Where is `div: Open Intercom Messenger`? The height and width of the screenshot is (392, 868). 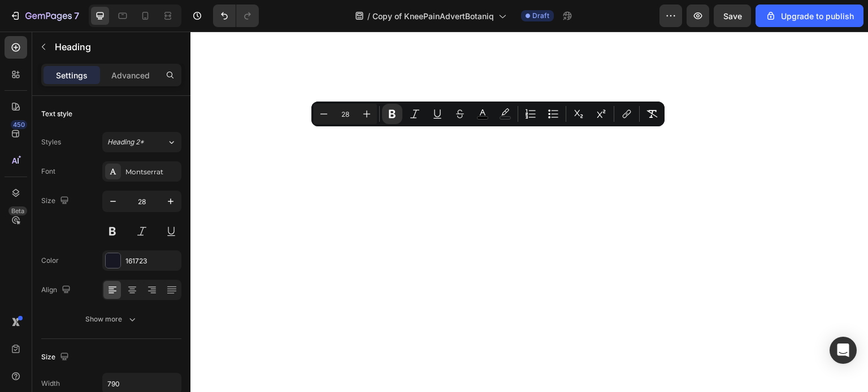 div: Open Intercom Messenger is located at coordinates (843, 351).